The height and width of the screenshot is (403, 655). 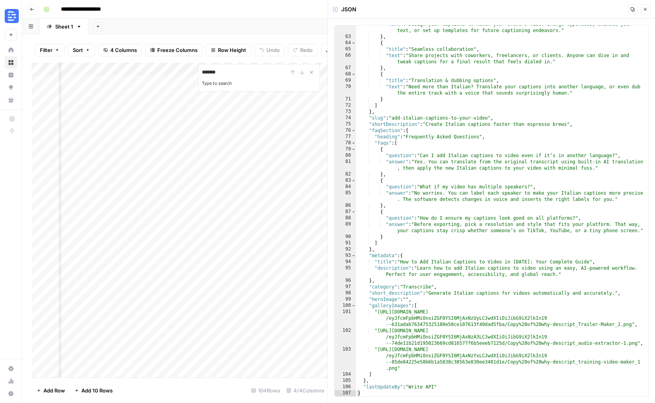 I want to click on div: 63, so click(x=345, y=37).